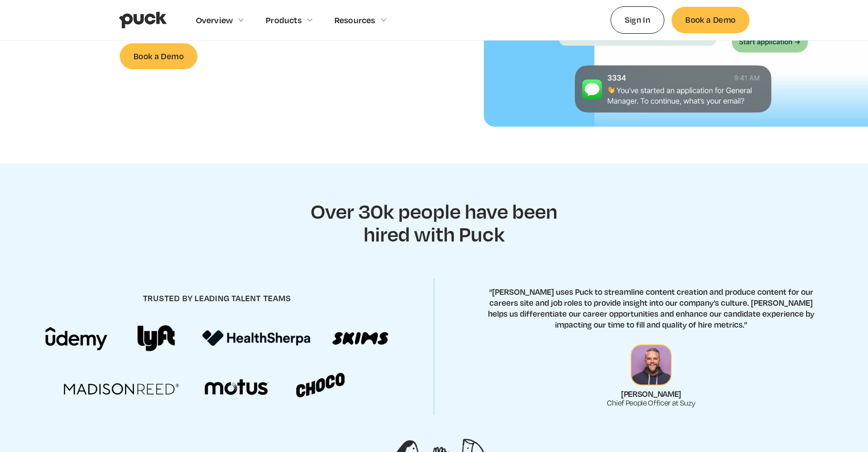 This screenshot has width=868, height=452. Describe the element at coordinates (355, 20) in the screenshot. I see `div: Resources` at that location.